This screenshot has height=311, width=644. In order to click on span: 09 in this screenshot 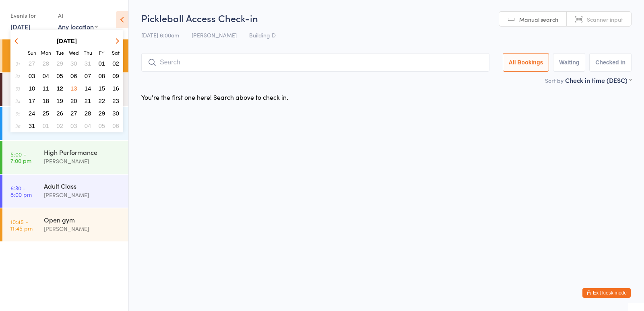, I will do `click(116, 76)`.